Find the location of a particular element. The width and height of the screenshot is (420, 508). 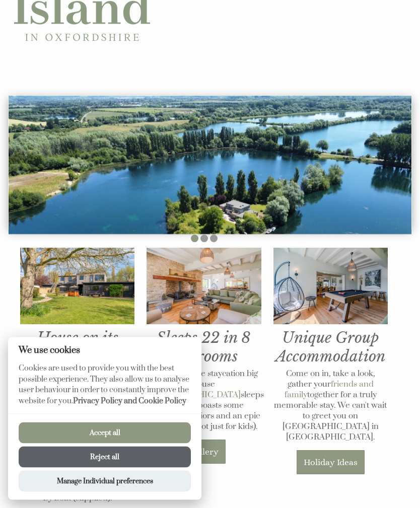

button: Manage Individual preferences is located at coordinates (105, 482).